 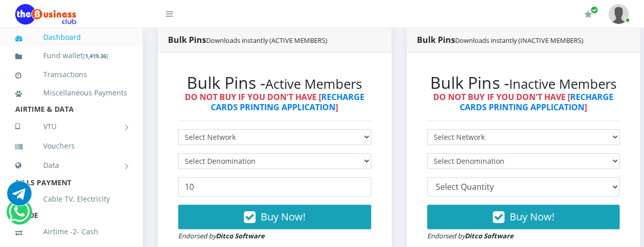 What do you see at coordinates (71, 232) in the screenshot?
I see `a: Airtime -2- Cash` at bounding box center [71, 232].